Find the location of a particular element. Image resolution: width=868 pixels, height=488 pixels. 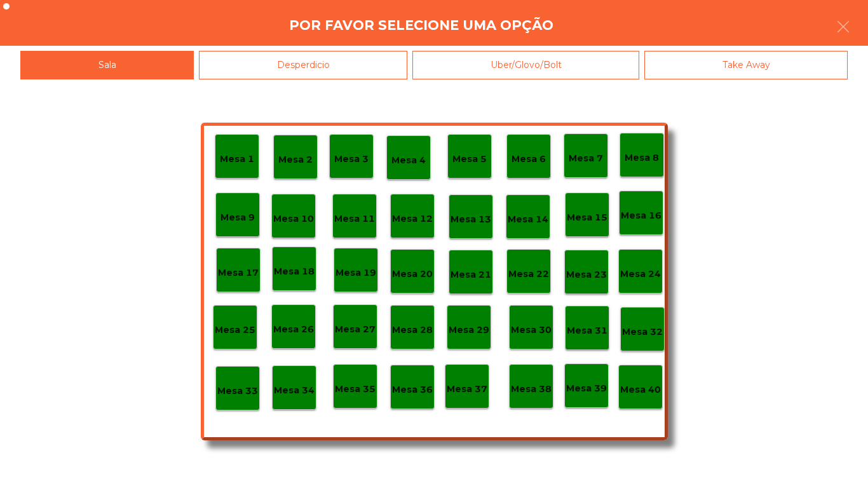

p: Mesa 35 is located at coordinates (355, 389).